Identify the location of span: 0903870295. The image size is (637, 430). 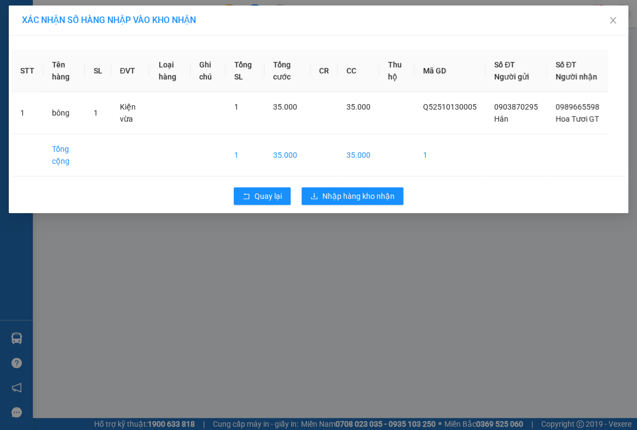
(516, 107).